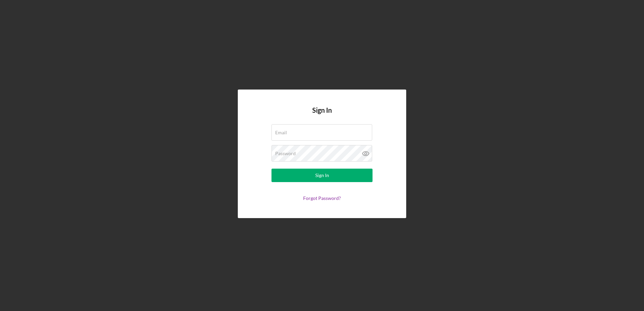 This screenshot has width=644, height=311. I want to click on h4: Sign In, so click(322, 115).